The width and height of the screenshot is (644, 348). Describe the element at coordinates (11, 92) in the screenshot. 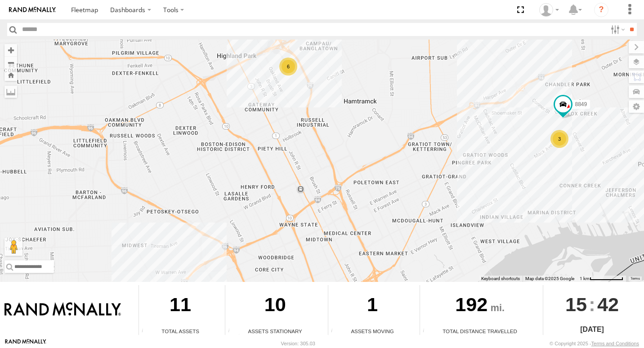

I see `label: Measure` at that location.